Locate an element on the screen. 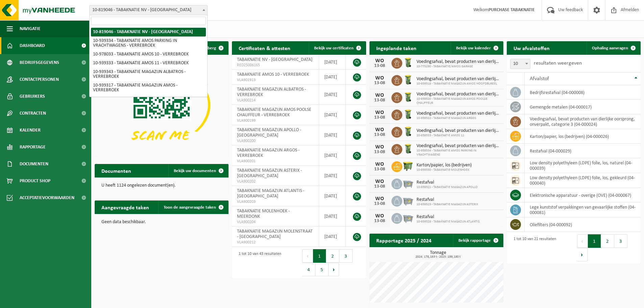 The height and width of the screenshot is (308, 644). span: Bedrijfsgegevens is located at coordinates (39, 63).